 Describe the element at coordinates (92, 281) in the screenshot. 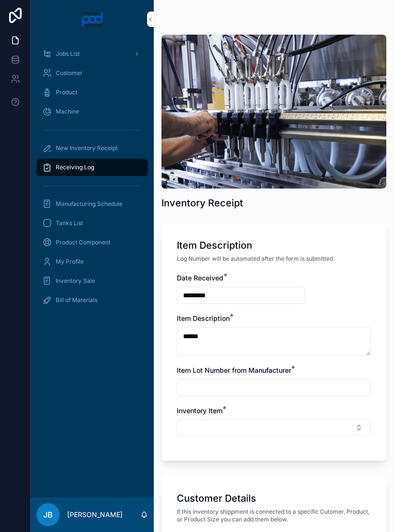

I see `a: Inventory Sale` at that location.